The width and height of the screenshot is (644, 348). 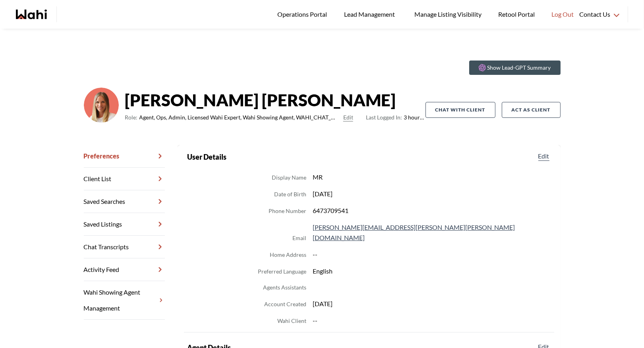 What do you see at coordinates (519, 68) in the screenshot?
I see `p: Show Lead-GPT Summary` at bounding box center [519, 68].